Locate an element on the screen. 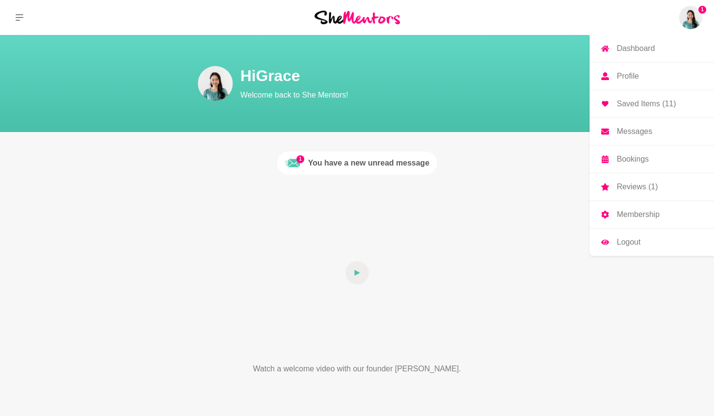 This screenshot has height=416, width=714. a: Messages is located at coordinates (652, 132).